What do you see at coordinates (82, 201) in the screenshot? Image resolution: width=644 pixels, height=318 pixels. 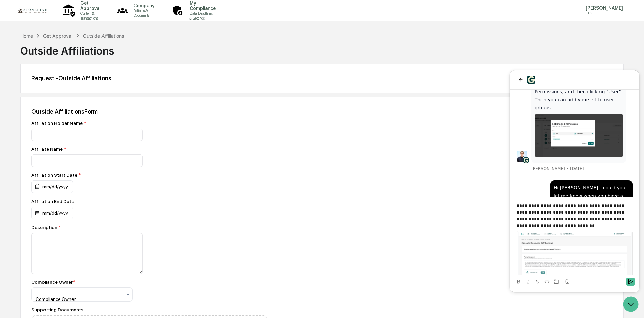 I see `div: Affiliation End Date` at bounding box center [82, 201].